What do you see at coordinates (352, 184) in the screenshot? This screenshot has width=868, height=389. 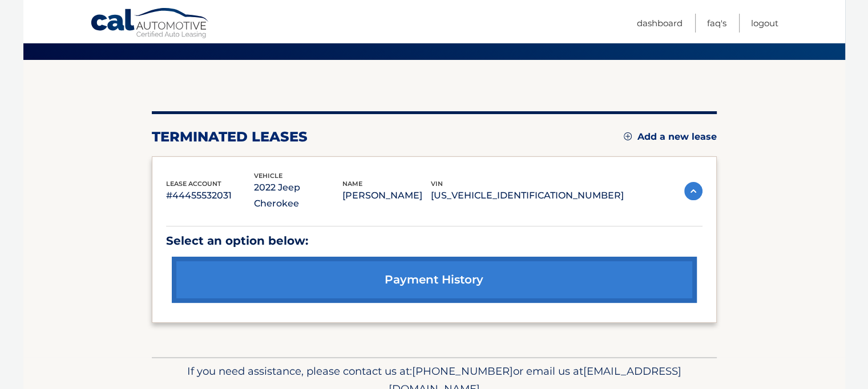 I see `span: name` at bounding box center [352, 184].